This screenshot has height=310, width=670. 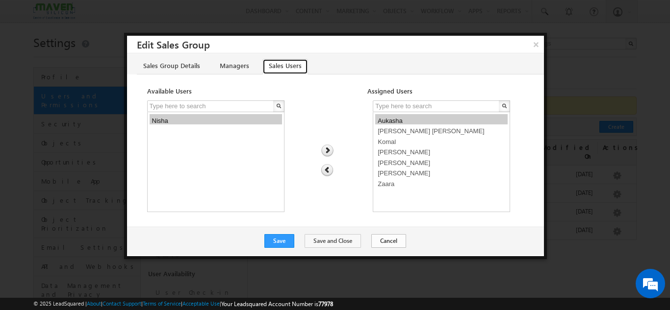 What do you see at coordinates (326, 304) in the screenshot?
I see `span: 77978` at bounding box center [326, 304].